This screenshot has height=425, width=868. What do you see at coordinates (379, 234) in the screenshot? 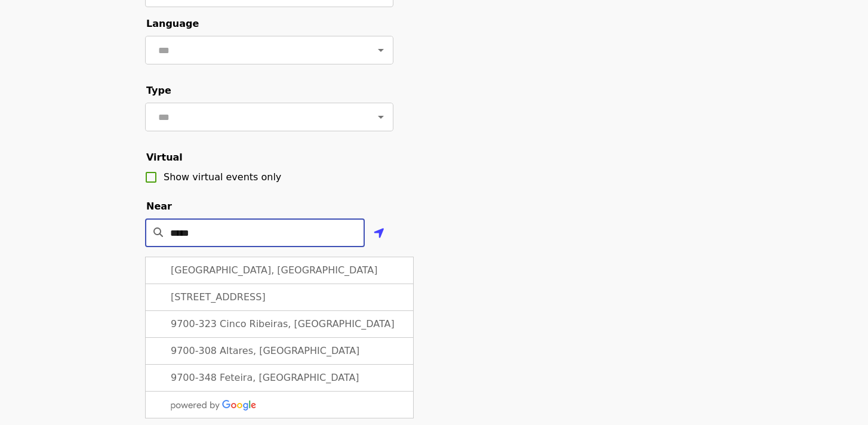
I see `i: location-arrow icon` at bounding box center [379, 234].